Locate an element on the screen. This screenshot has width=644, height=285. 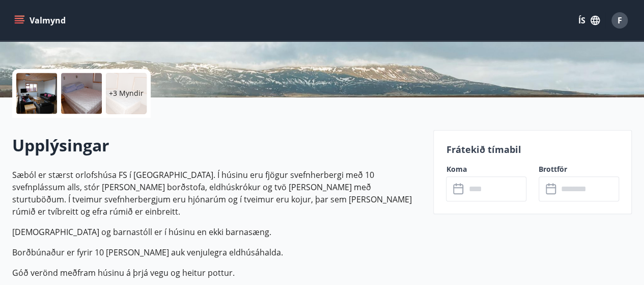
h2: Upplýsingar is located at coordinates (216, 145).